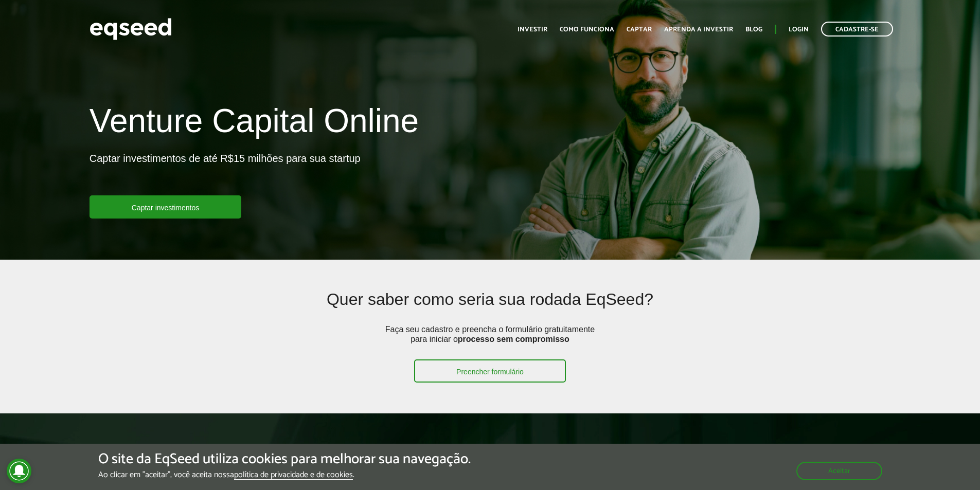  I want to click on a: Aprenda a investir, so click(699, 29).